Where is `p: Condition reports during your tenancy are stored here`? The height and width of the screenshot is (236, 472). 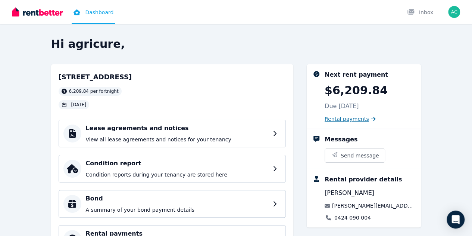
p: Condition reports during your tenancy are stored here is located at coordinates (177, 174).